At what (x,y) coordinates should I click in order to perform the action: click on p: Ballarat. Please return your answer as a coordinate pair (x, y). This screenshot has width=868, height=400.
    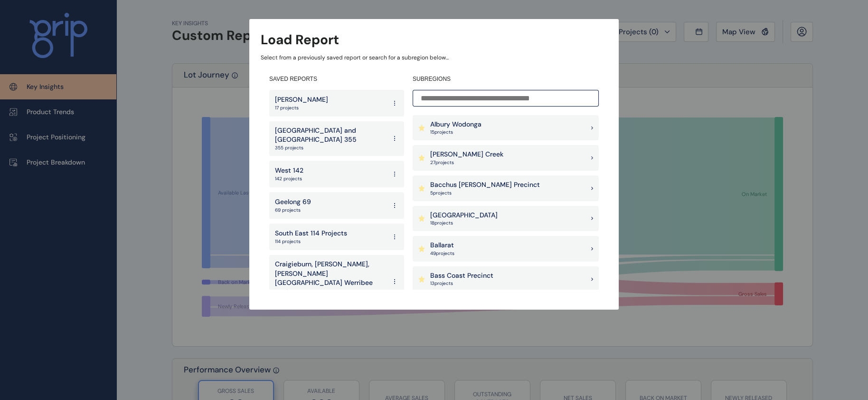
    Looking at the image, I should click on (442, 245).